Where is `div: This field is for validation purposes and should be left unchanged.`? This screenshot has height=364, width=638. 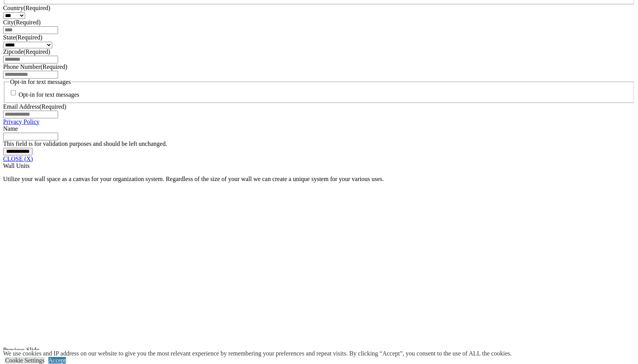 div: This field is for validation purposes and should be left unchanged. is located at coordinates (319, 144).